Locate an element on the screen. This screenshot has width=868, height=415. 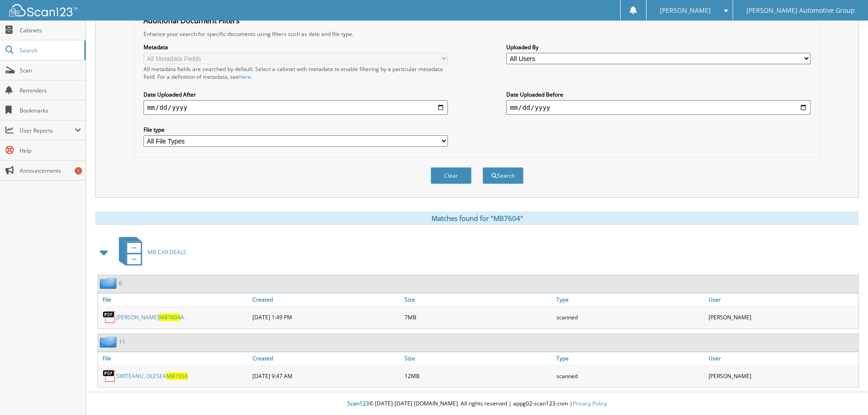
span: Bookmarks is located at coordinates (50, 111).